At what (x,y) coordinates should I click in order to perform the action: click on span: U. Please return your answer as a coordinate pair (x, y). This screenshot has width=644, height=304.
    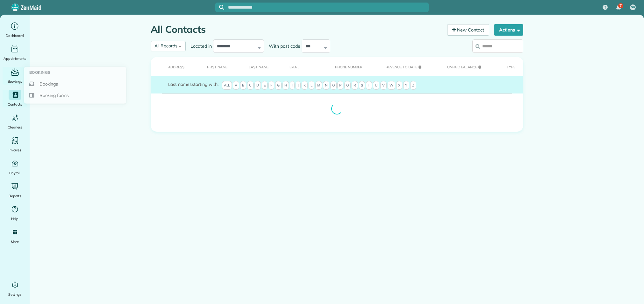
    Looking at the image, I should click on (376, 86).